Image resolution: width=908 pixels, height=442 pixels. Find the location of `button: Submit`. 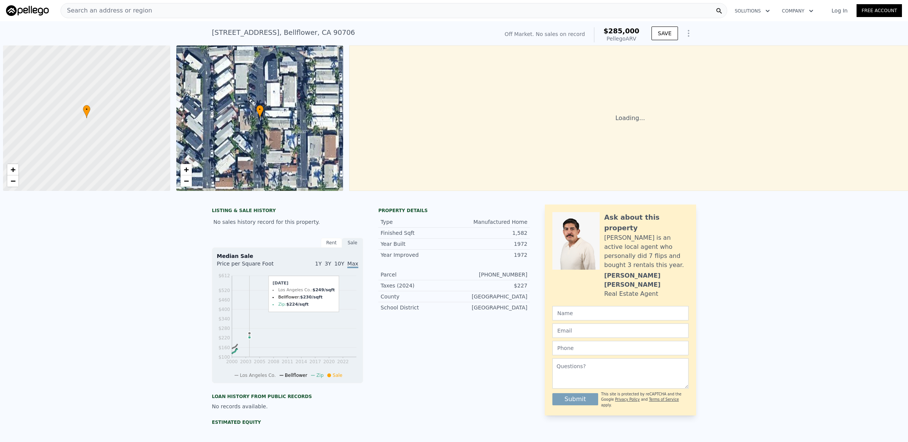

button: Submit is located at coordinates (575, 399).